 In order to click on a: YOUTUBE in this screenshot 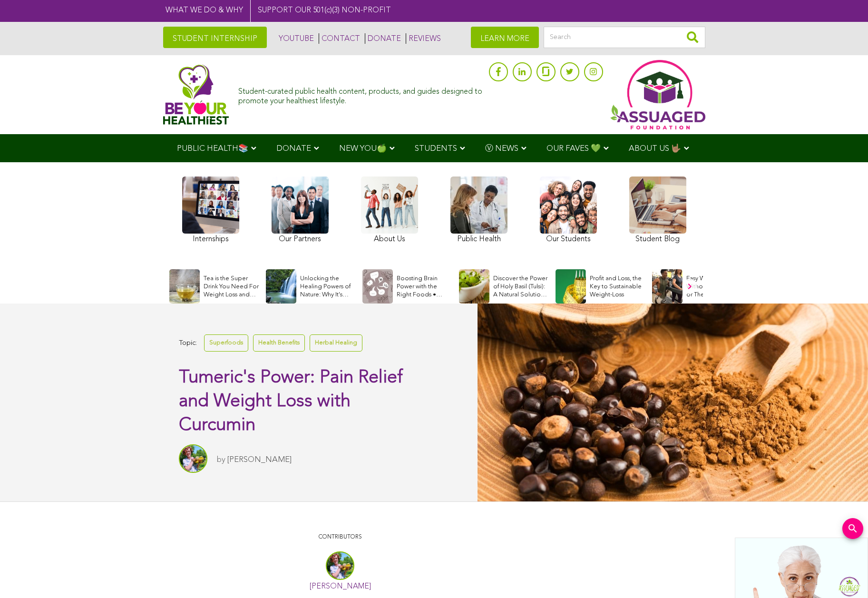, I will do `click(295, 38)`.